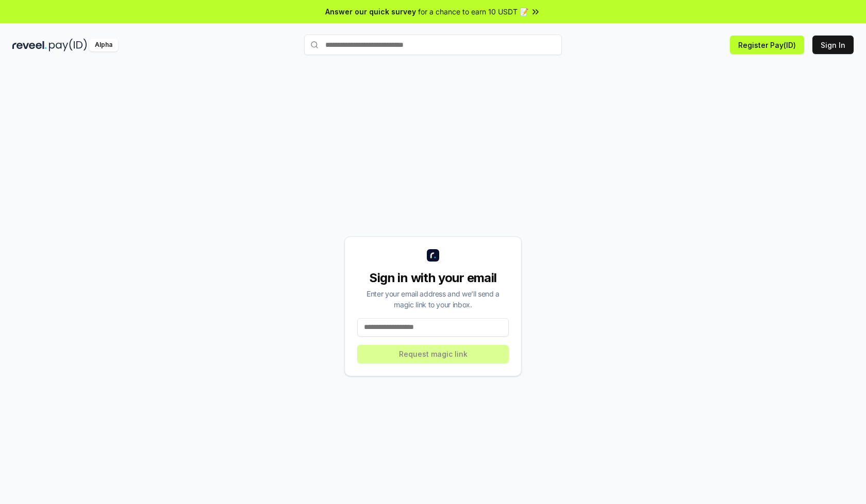 The width and height of the screenshot is (866, 504). I want to click on img: logo_small, so click(433, 255).